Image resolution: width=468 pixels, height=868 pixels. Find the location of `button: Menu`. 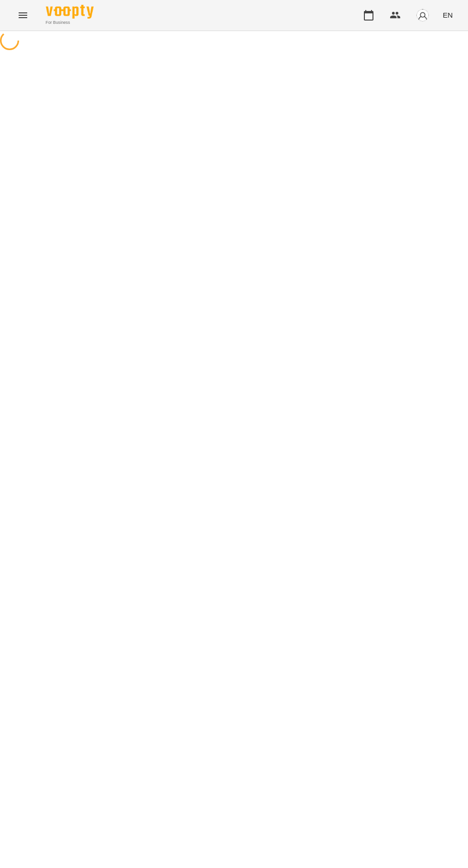

button: Menu is located at coordinates (23, 16).